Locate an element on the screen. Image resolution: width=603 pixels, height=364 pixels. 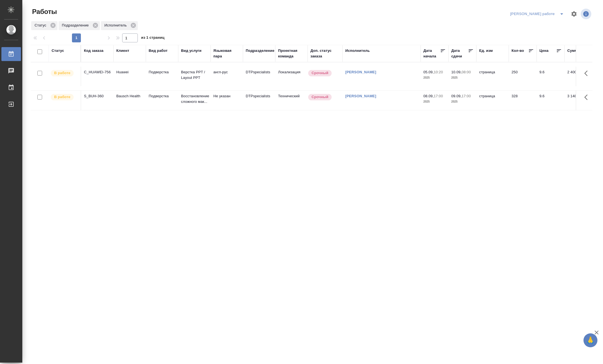
div: S_BUH-360 is located at coordinates (97, 96).